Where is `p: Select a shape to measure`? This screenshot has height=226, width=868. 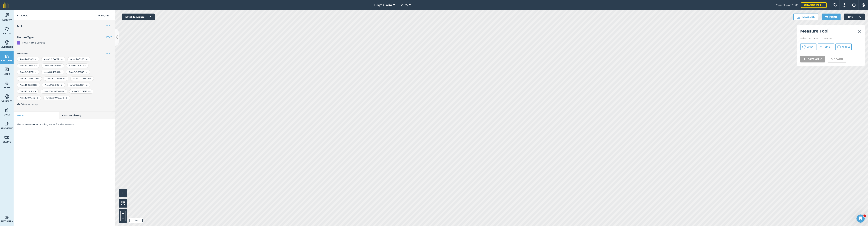 p: Select a shape to measure is located at coordinates (830, 38).